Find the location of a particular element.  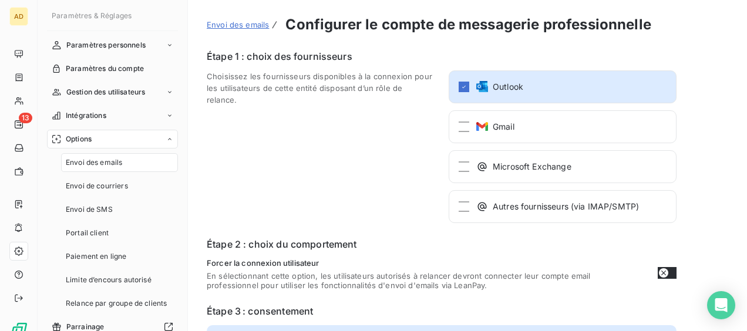

span: Envoi de courriers is located at coordinates (97, 186).